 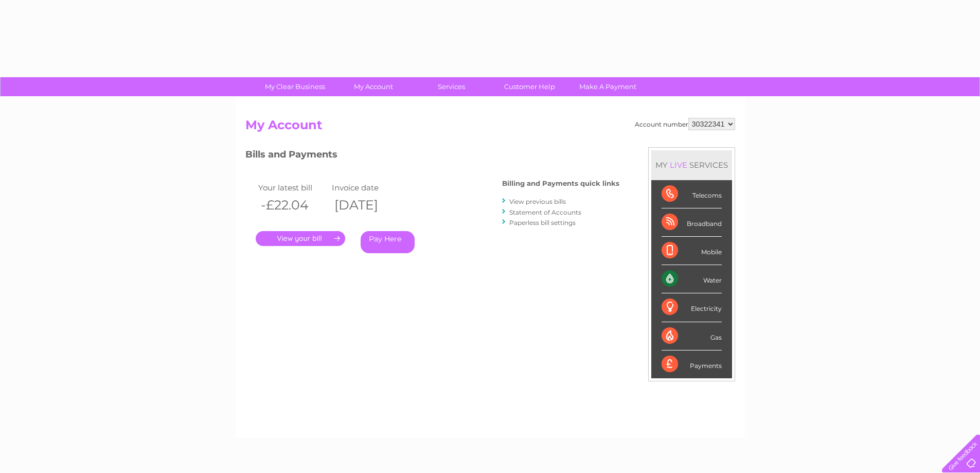 What do you see at coordinates (295, 86) in the screenshot?
I see `a: My Clear Business` at bounding box center [295, 86].